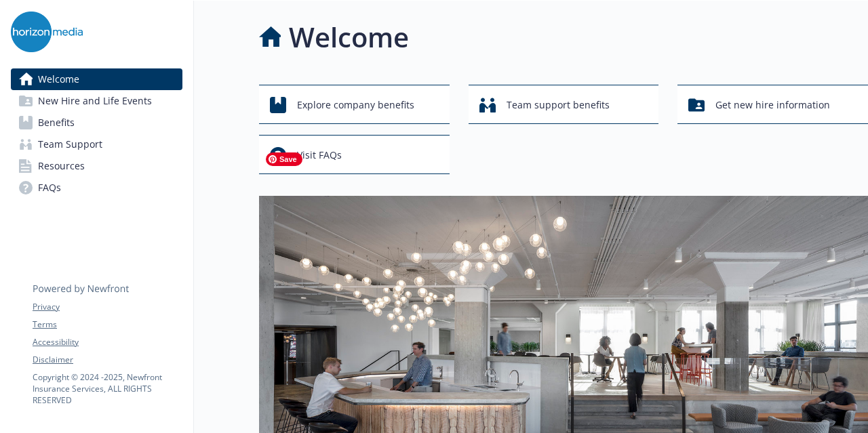 Image resolution: width=868 pixels, height=433 pixels. I want to click on a: Terms, so click(107, 325).